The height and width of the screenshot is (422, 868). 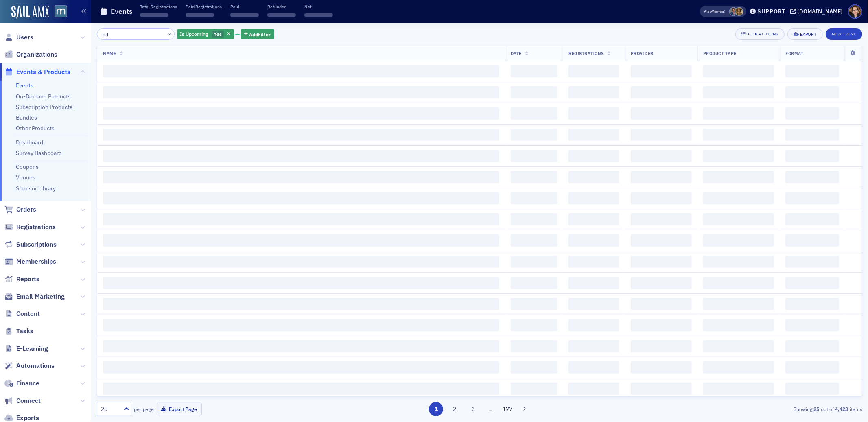 I want to click on div: Also, so click(x=708, y=11).